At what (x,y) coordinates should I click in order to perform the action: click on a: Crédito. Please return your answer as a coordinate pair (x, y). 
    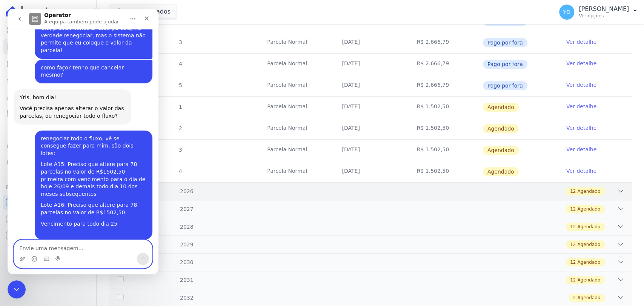
    Looking at the image, I should click on (48, 146).